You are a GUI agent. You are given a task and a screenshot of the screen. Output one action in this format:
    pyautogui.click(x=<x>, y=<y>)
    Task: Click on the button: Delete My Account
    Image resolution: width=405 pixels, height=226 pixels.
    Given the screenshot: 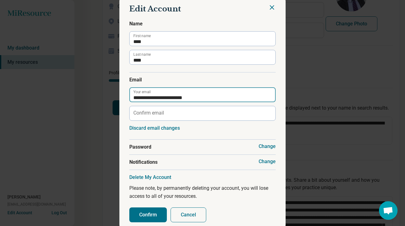 What is the action you would take?
    pyautogui.click(x=150, y=178)
    